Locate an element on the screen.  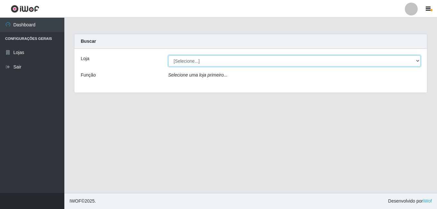
span: IWOF is located at coordinates (75, 201).